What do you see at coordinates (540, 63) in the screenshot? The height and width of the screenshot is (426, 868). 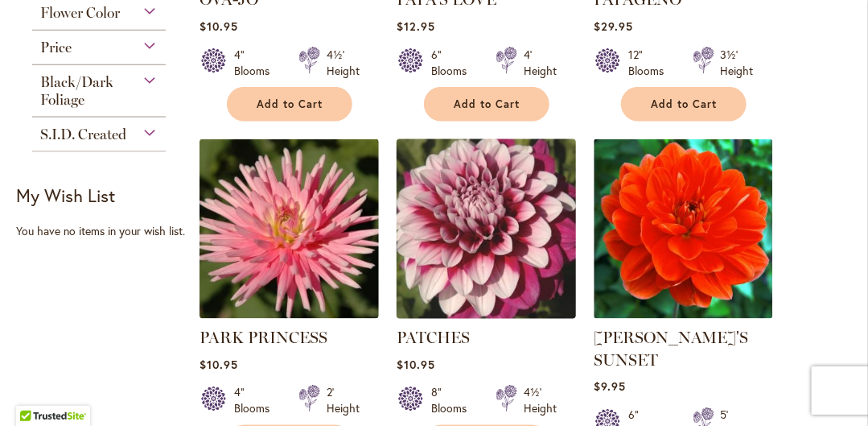 I see `div: 4' Height` at bounding box center [540, 63].